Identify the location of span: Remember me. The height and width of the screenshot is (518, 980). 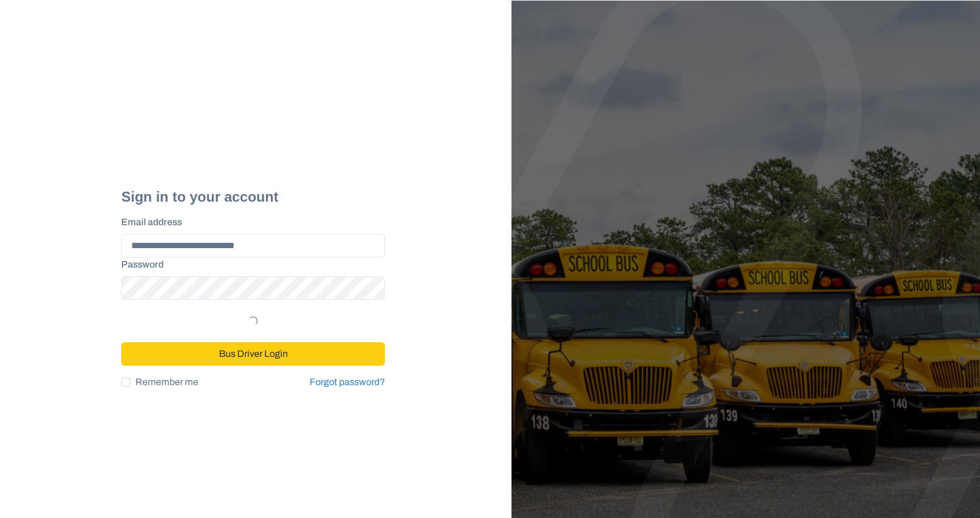
(167, 382).